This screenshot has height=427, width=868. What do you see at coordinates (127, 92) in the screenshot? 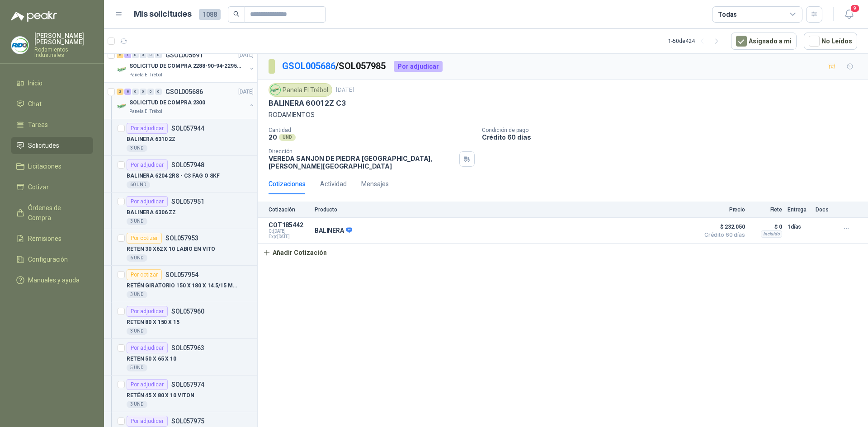
I see `div: 8` at bounding box center [127, 92].